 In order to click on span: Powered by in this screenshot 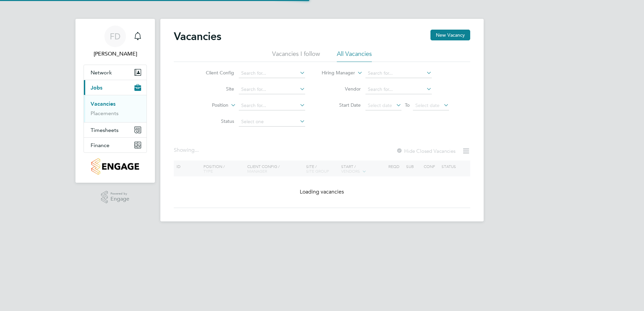, I will do `click(120, 193)`.